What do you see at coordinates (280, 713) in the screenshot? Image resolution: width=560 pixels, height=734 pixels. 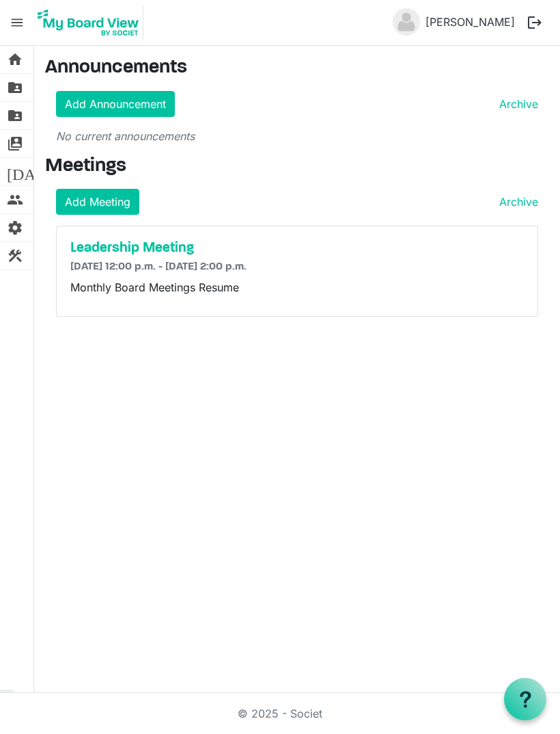 I see `a: © 2025 - Societ` at bounding box center [280, 713].